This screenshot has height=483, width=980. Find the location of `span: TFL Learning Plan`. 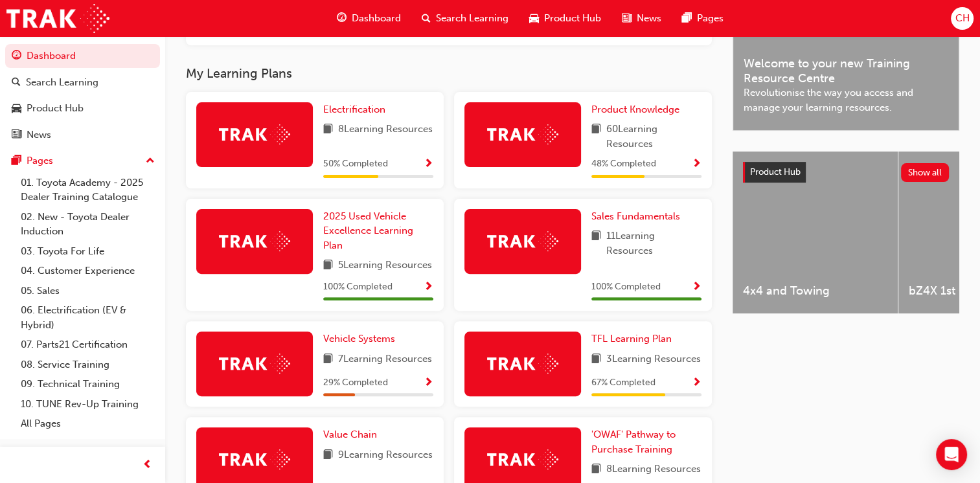

span: TFL Learning Plan is located at coordinates (631, 339).